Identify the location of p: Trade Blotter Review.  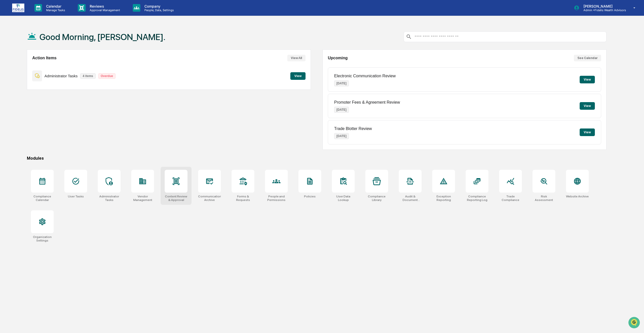
(353, 129).